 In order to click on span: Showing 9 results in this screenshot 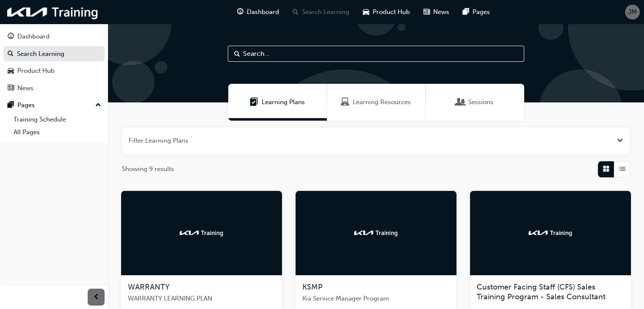, I will do `click(148, 169)`.